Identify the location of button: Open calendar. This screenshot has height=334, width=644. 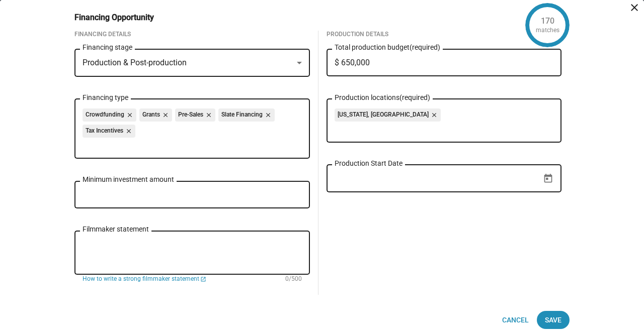
(548, 179).